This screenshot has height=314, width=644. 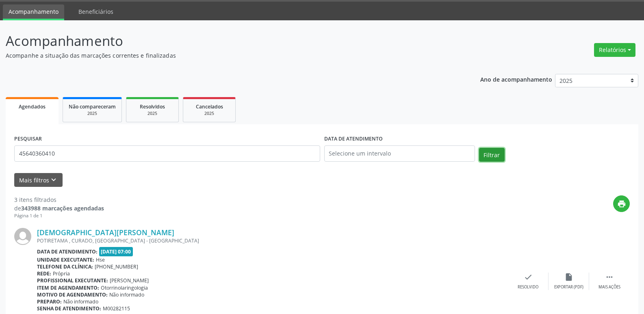 What do you see at coordinates (353, 139) in the screenshot?
I see `label: DATA DE ATENDIMENTO` at bounding box center [353, 139].